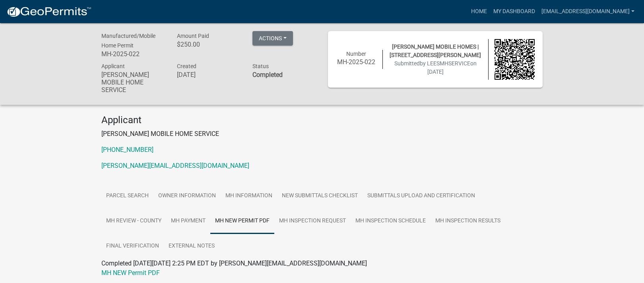  What do you see at coordinates (272, 39) in the screenshot?
I see `button: Actions` at bounding box center [272, 39].